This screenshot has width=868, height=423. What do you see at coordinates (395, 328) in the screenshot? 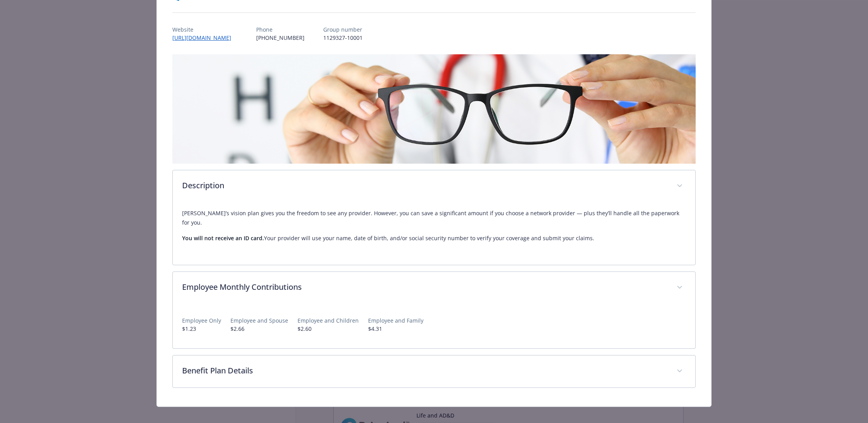
I see `p: $4.31` at bounding box center [395, 328].